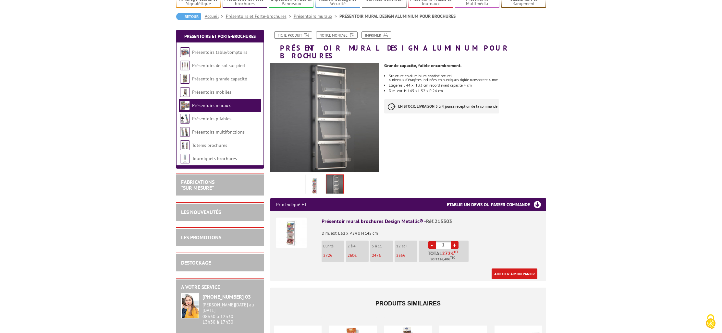 Image resolution: width=722 pixels, height=333 pixels. Describe the element at coordinates (215, 16) in the screenshot. I see `a: Accueil` at that location.